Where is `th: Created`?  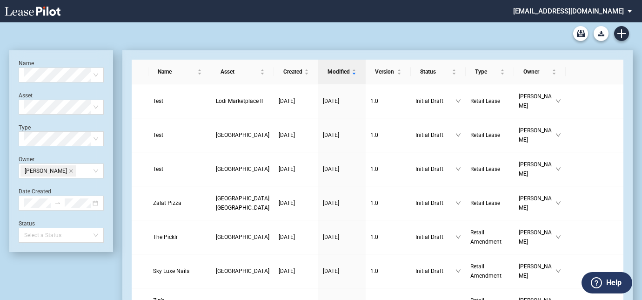
th: Created is located at coordinates (296, 72).